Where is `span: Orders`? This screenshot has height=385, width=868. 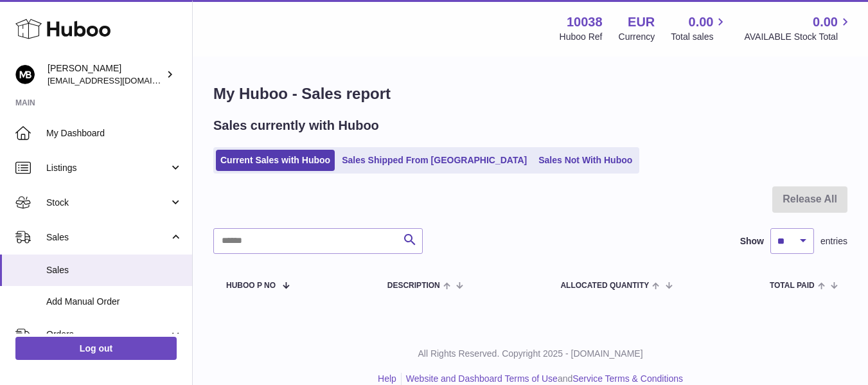
span: Orders is located at coordinates (107, 334).